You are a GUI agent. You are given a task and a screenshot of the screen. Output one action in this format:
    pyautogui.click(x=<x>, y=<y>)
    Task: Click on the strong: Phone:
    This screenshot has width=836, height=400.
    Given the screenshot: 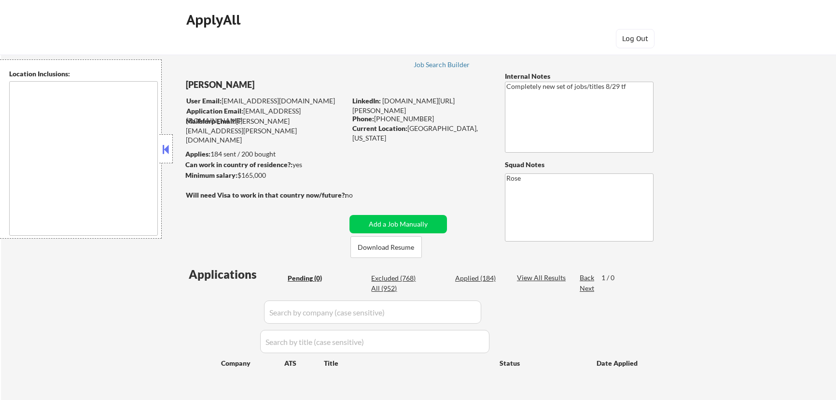 What is the action you would take?
    pyautogui.click(x=363, y=118)
    